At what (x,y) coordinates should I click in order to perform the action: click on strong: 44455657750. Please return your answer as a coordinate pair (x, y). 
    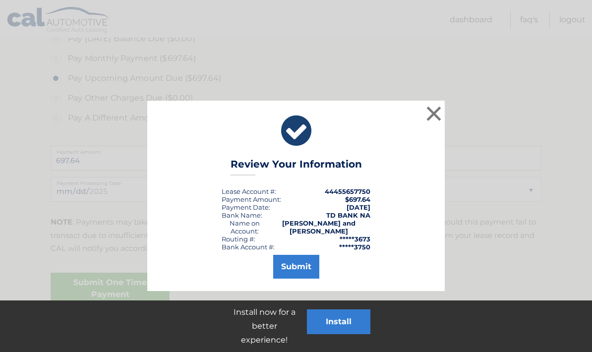
    Looking at the image, I should click on (348, 191).